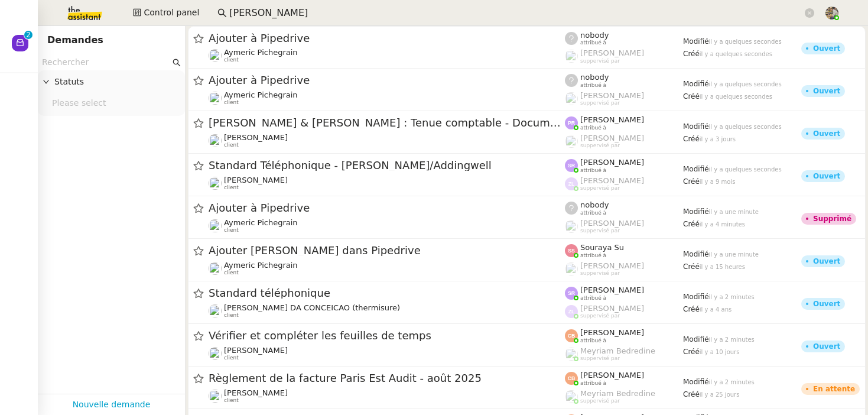  Describe the element at coordinates (215, 183) in the screenshot. I see `img: users%2FrssbVgR8pSYriYNmUDKzQX9syo02%2Favatar%2Fb215b948-7ecd-4adc-935c-e0e4aeaee93e` at that location.